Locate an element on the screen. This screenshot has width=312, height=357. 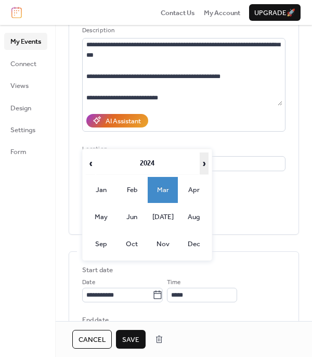
span: Contact Us is located at coordinates (178, 13).